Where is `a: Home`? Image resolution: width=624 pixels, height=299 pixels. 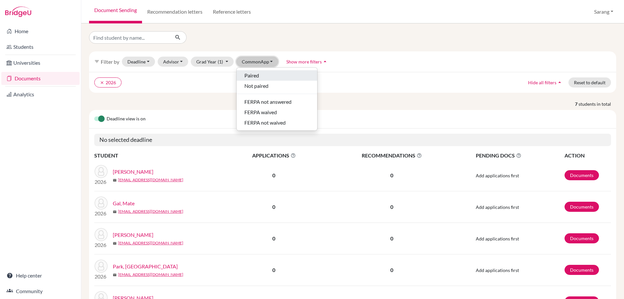
a: Home is located at coordinates (40, 31).